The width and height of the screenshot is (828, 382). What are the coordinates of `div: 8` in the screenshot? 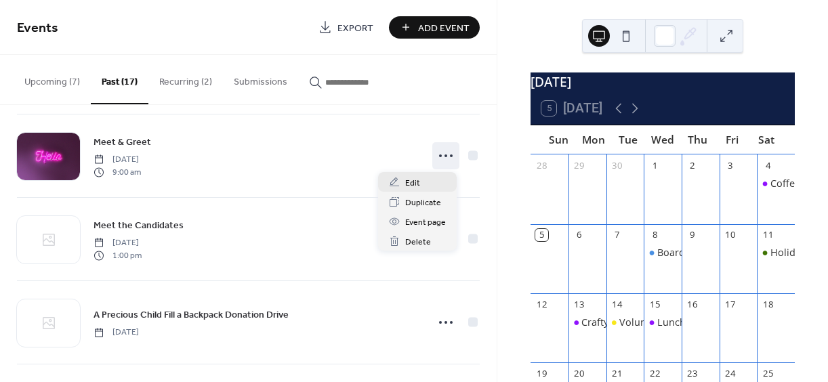 It's located at (654, 235).